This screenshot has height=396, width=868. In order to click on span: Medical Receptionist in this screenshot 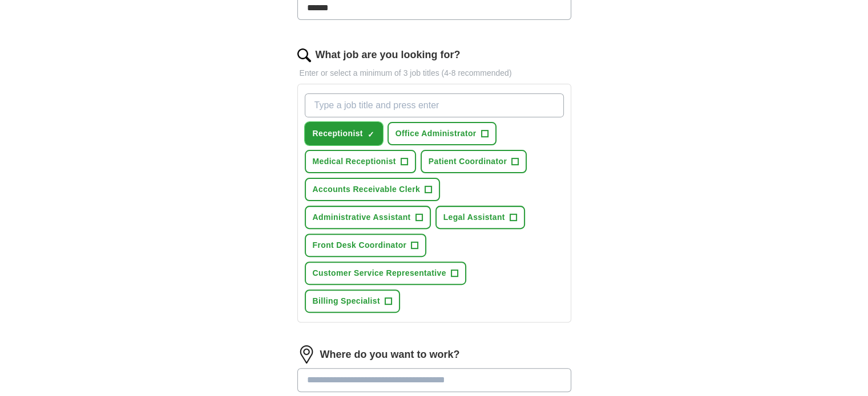, I will do `click(355, 161)`.